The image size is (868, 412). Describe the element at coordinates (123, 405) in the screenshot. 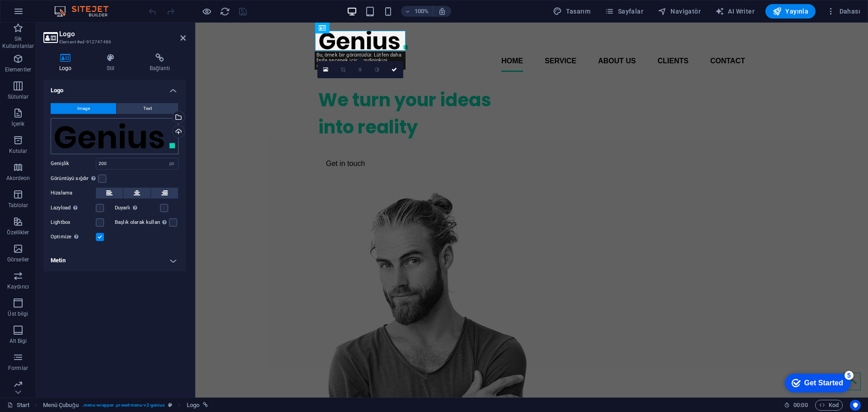

I see `span: . menu-wrapper .preset-menu-v2-genius` at that location.